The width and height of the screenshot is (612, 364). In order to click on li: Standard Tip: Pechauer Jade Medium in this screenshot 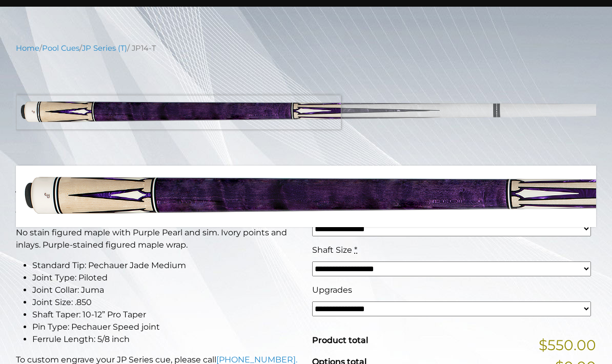, I will do `click(166, 266)`.